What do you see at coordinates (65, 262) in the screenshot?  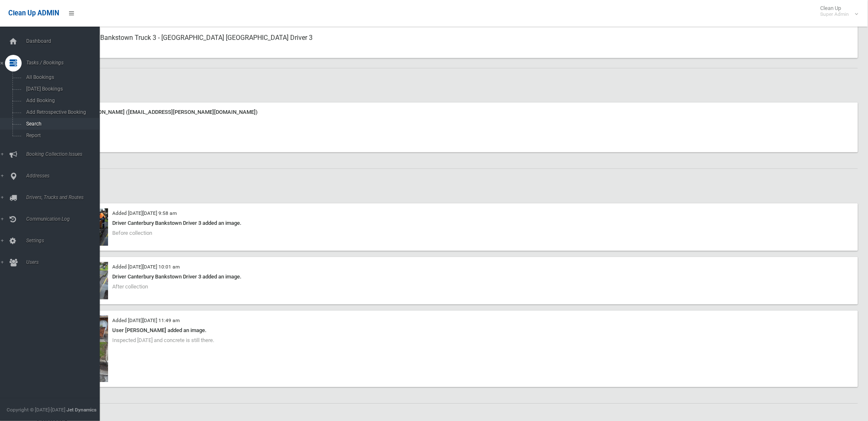 I see `span: Users` at bounding box center [65, 262].